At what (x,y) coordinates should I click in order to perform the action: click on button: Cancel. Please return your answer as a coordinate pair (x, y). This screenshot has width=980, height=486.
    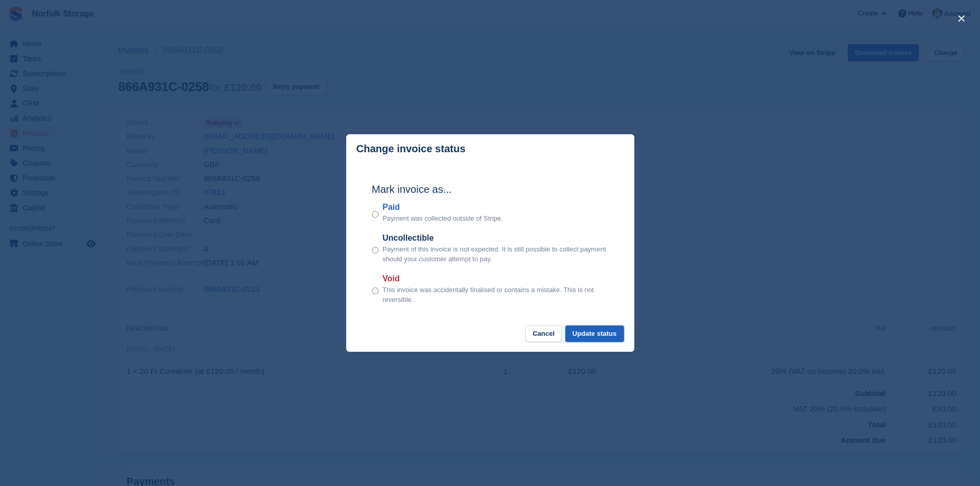
    Looking at the image, I should click on (543, 334).